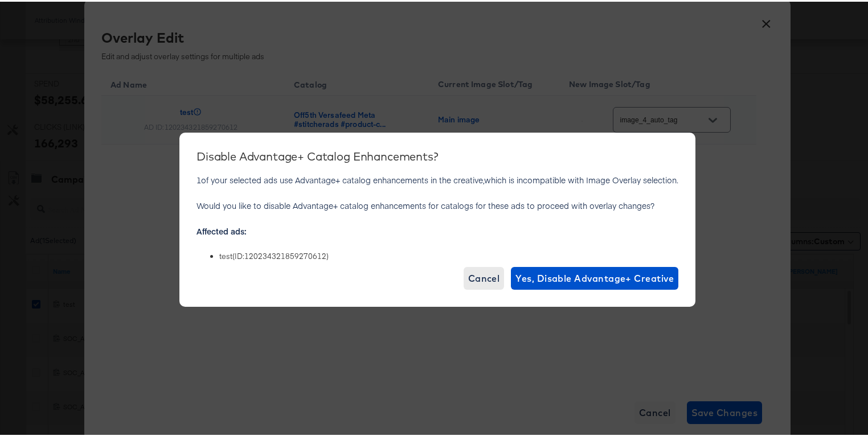  Describe the element at coordinates (594, 277) in the screenshot. I see `span: Yes, Disable Advantage+ Creative` at that location.